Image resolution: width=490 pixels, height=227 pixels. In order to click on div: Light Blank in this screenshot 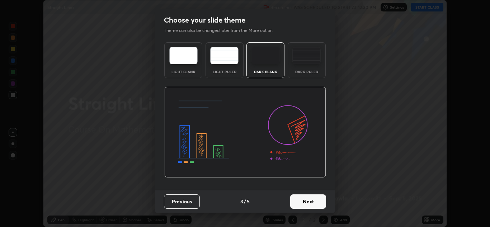, I will do `click(183, 72)`.